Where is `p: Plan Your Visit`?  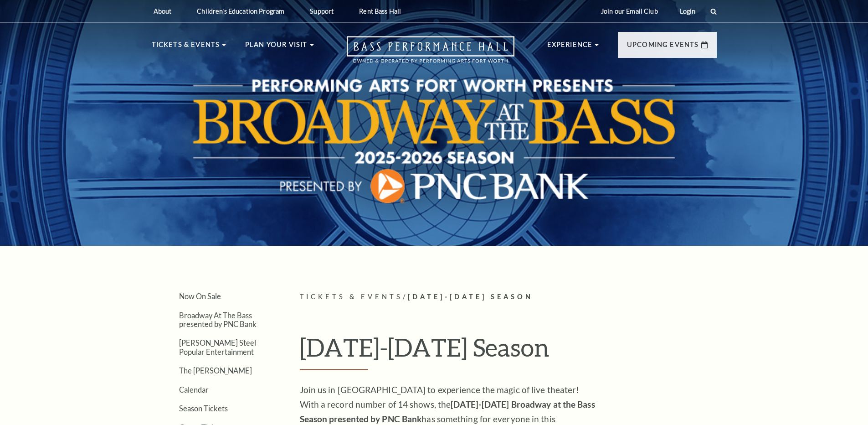
p: Plan Your Visit is located at coordinates (276, 47).